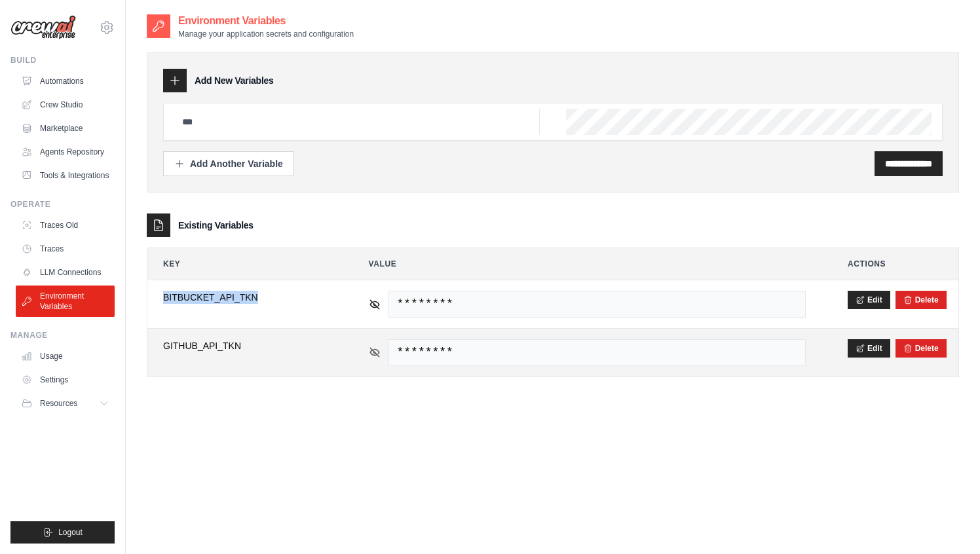 Image resolution: width=980 pixels, height=554 pixels. I want to click on div: Manage, so click(63, 335).